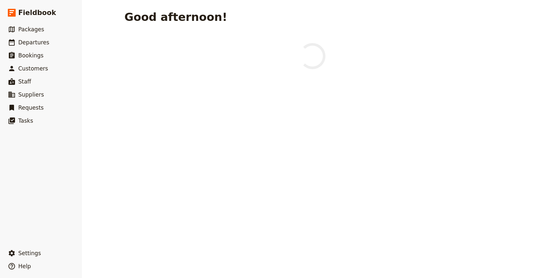  I want to click on span: Packages, so click(31, 29).